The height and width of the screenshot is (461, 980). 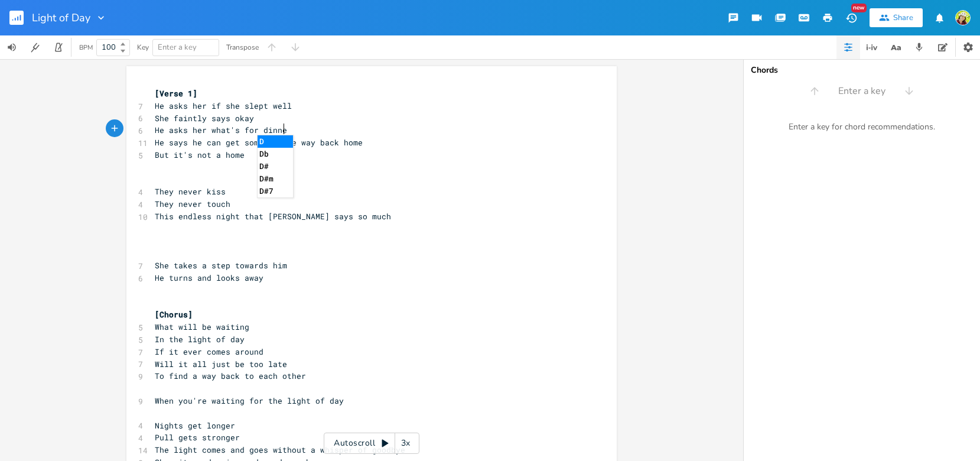 What do you see at coordinates (903, 18) in the screenshot?
I see `div: Share` at bounding box center [903, 18].